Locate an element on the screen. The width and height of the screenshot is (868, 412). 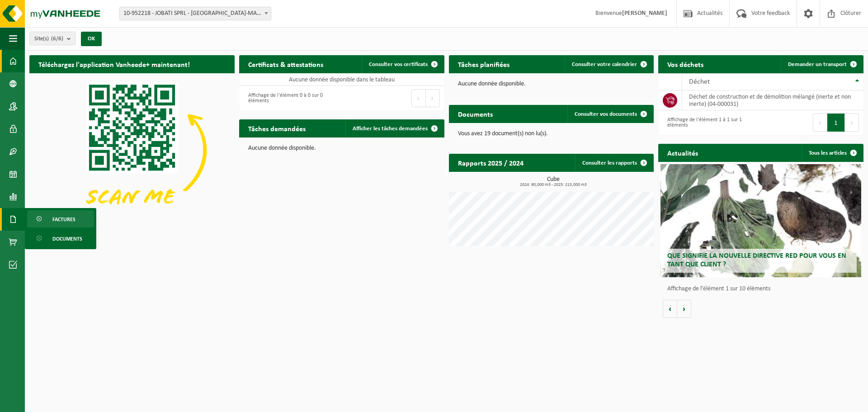
h2: Rapports 2025 / 2024 is located at coordinates (490, 162).